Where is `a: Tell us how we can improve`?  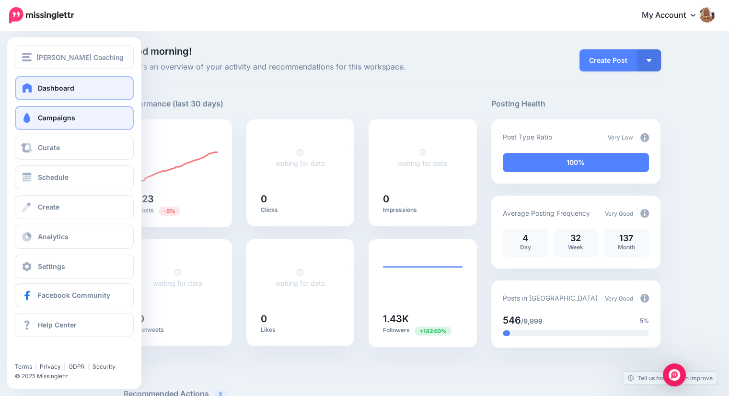 a: Tell us how we can improve is located at coordinates (670, 378).